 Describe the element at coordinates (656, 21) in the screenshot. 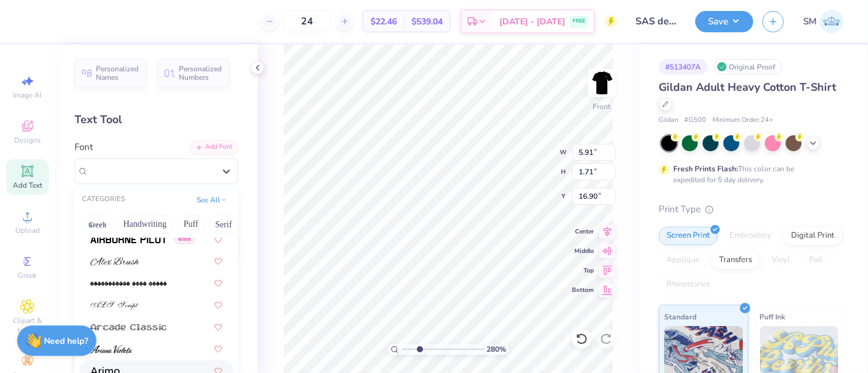

I see `input: Untitled Design` at that location.